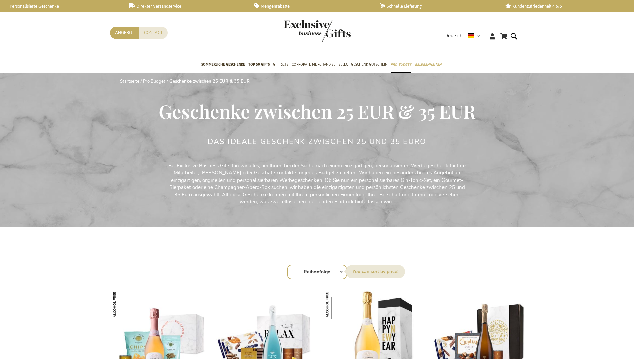 This screenshot has height=359, width=634. Describe the element at coordinates (314, 64) in the screenshot. I see `span: Corporate Merchandise` at that location.